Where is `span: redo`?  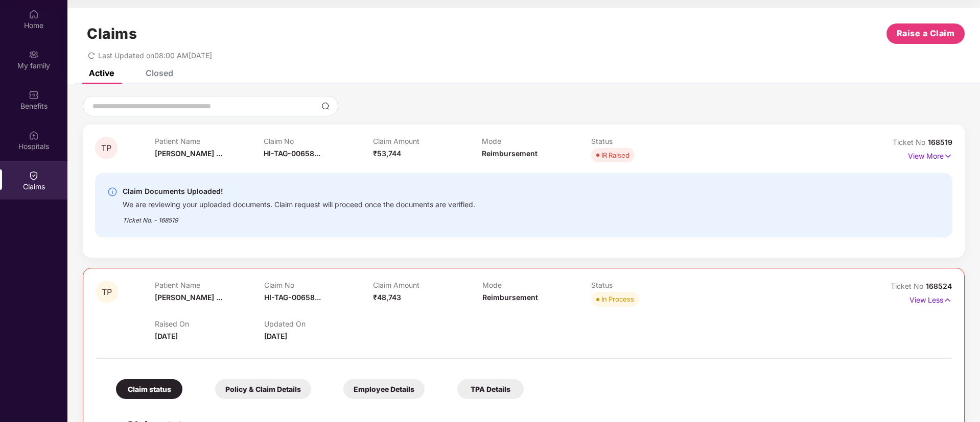 span: redo is located at coordinates (92, 55).